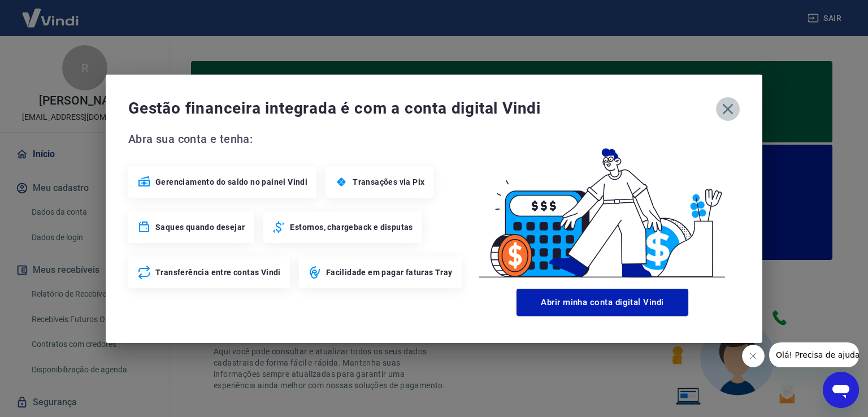  What do you see at coordinates (422, 108) in the screenshot?
I see `span: Gestão financeira integrada é com a conta digital Vindi` at bounding box center [422, 108].